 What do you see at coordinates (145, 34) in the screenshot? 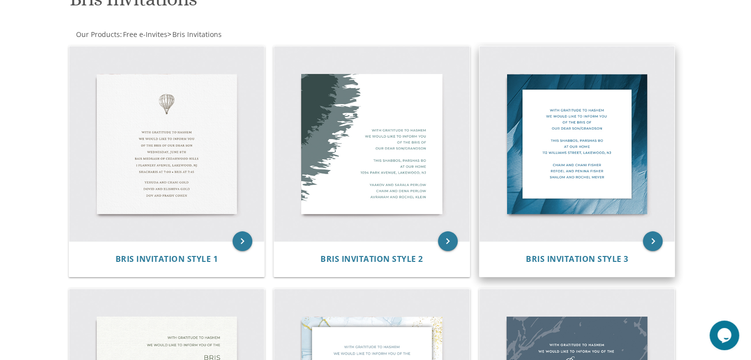
I see `span: Free e-Invites` at bounding box center [145, 34].